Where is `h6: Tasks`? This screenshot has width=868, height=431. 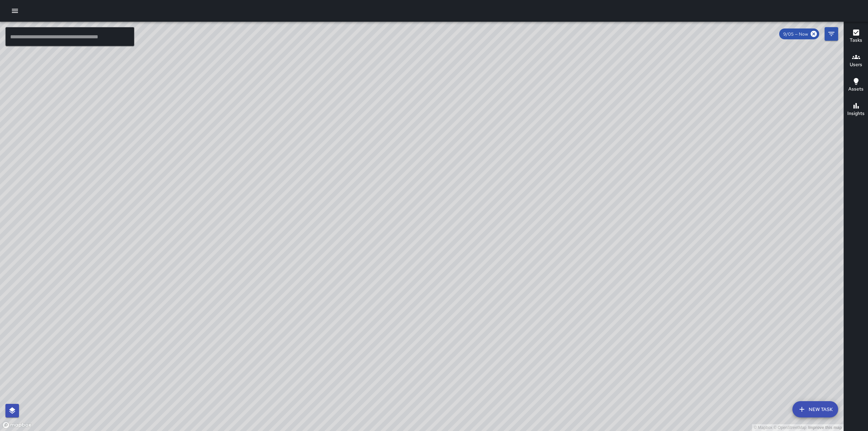
h6: Tasks is located at coordinates (856, 40).